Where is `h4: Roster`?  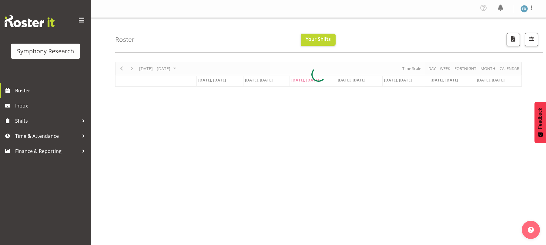
h4: Roster is located at coordinates (125, 39).